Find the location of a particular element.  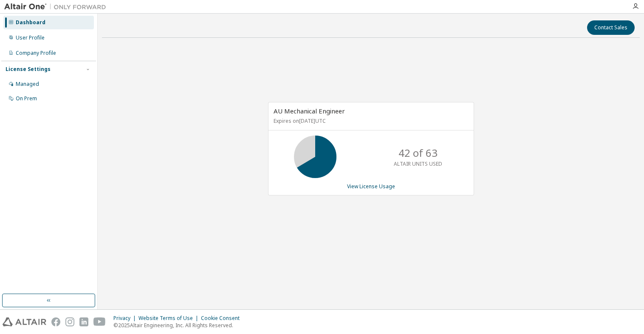

a: View License Usage is located at coordinates (371, 186).